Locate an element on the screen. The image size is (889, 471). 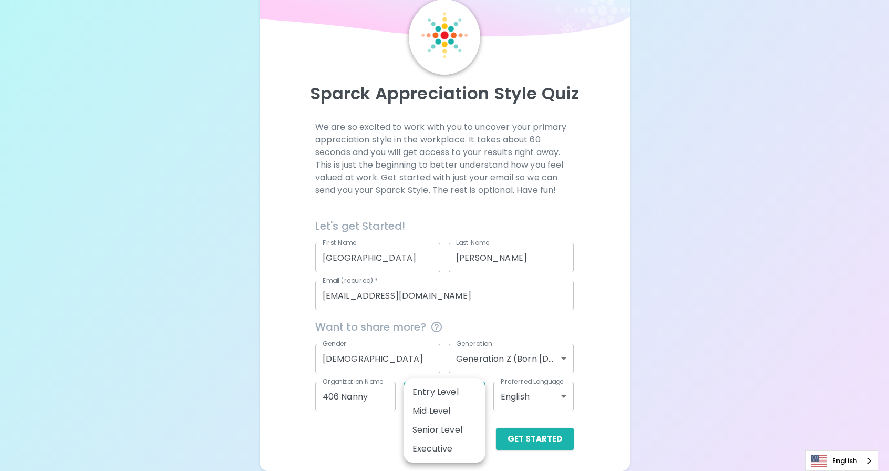
li: Executive is located at coordinates (444, 449).